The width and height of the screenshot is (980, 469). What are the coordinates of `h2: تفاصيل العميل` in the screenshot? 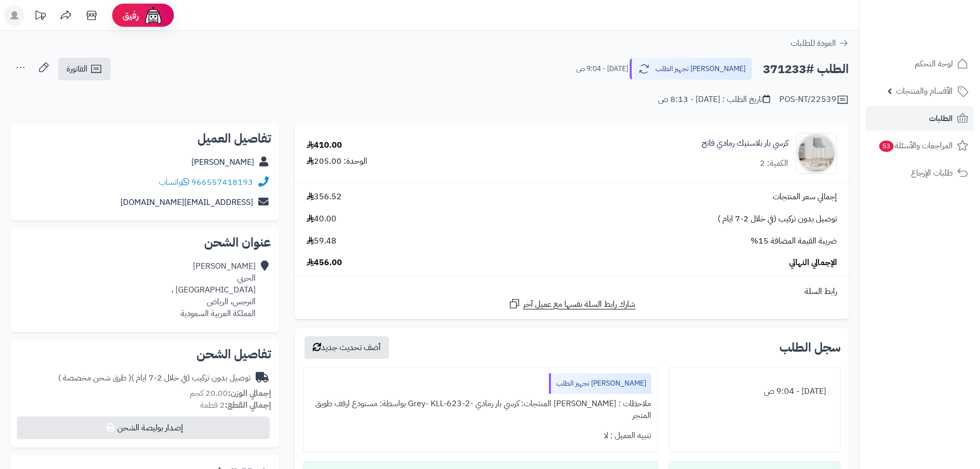 It's located at (144, 138).